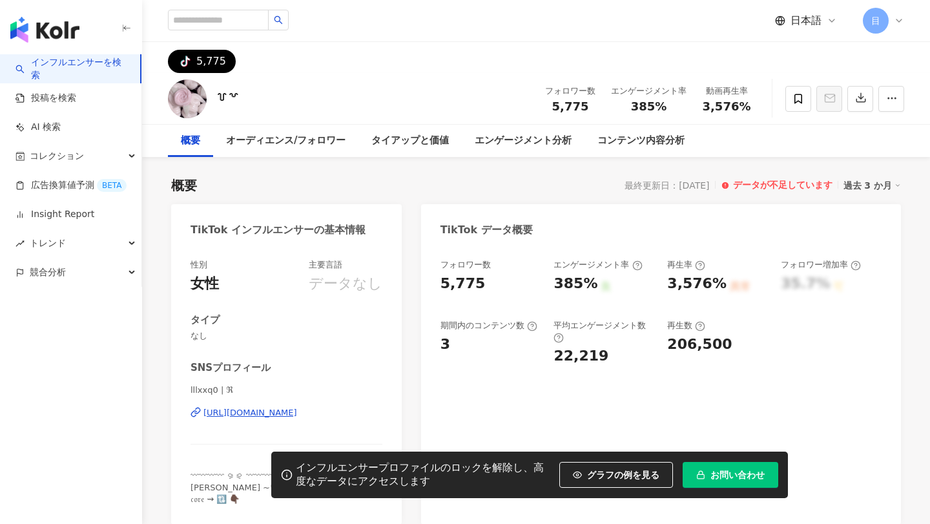 The image size is (930, 524). What do you see at coordinates (641, 141) in the screenshot?
I see `div: コンテンツ内容分析` at bounding box center [641, 141].